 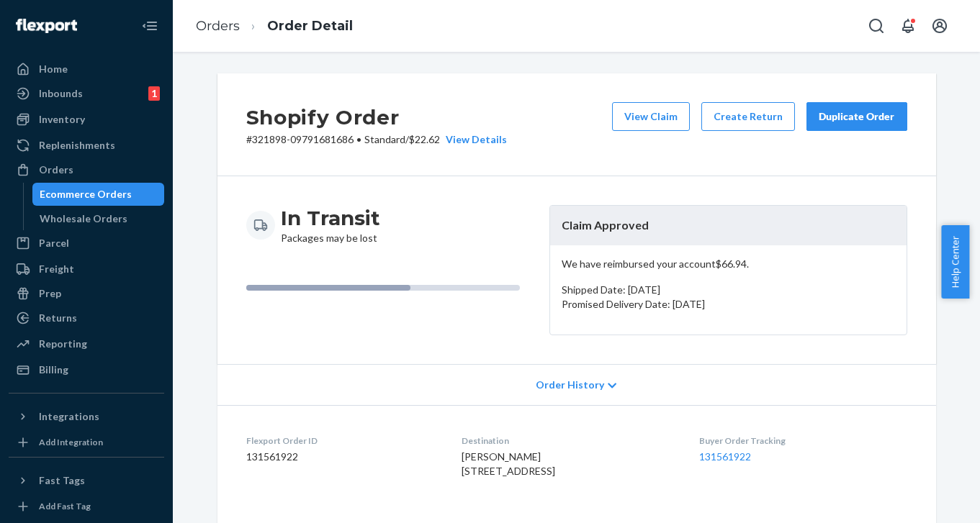 I want to click on div: Ecommerce Orders, so click(x=86, y=194).